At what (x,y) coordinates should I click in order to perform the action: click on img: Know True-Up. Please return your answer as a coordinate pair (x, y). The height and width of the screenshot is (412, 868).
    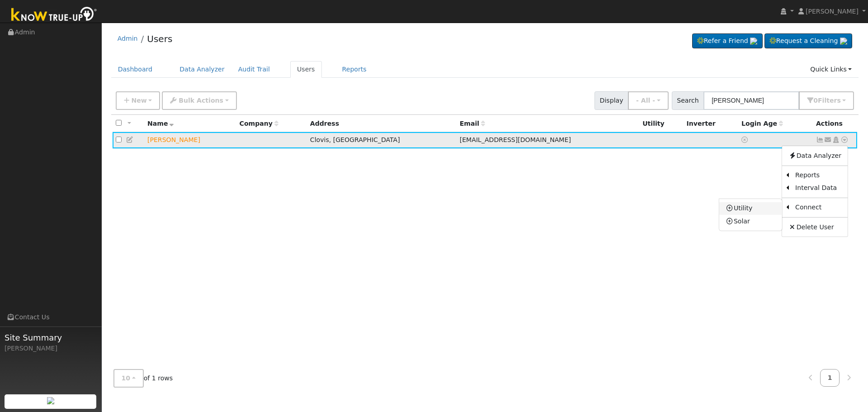
    Looking at the image, I should click on (54, 15).